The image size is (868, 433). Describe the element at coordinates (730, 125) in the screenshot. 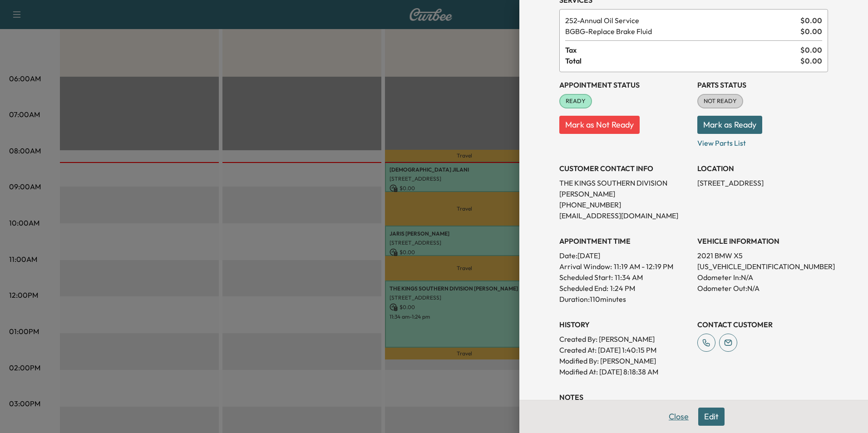

I see `button: Mark as Ready` at that location.